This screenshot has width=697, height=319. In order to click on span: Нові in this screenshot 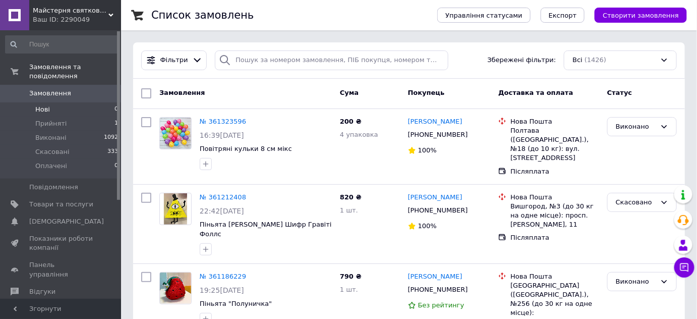, I will do `click(42, 109)`.